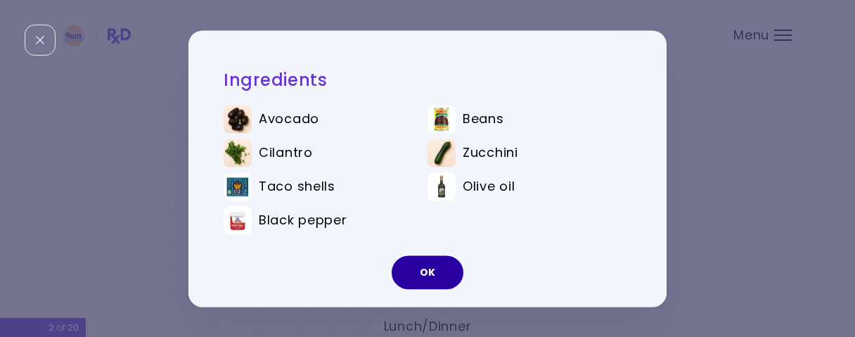 This screenshot has height=337, width=855. Describe the element at coordinates (40, 40) in the screenshot. I see `div: Close` at that location.